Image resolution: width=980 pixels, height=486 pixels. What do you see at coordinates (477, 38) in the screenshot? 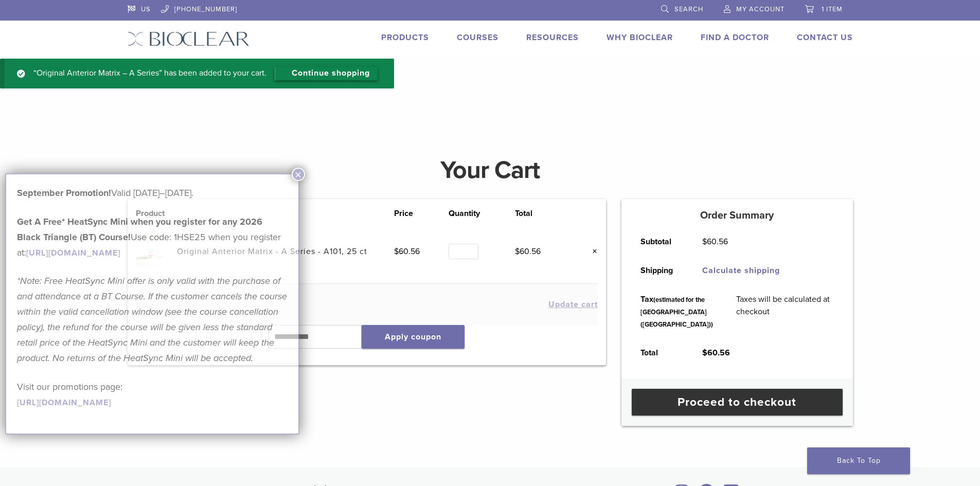
I see `a: Courses` at bounding box center [477, 38].